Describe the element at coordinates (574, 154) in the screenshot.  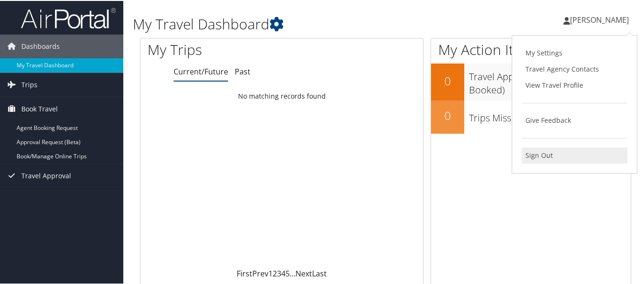
I see `a: Sign Out` at that location.